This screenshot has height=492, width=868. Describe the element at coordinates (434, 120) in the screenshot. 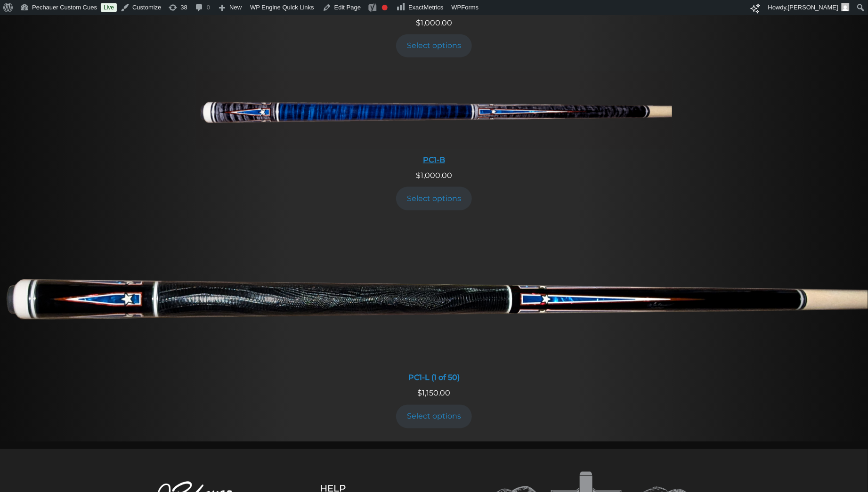

I see `a: PC1-B PC1-B` at that location.